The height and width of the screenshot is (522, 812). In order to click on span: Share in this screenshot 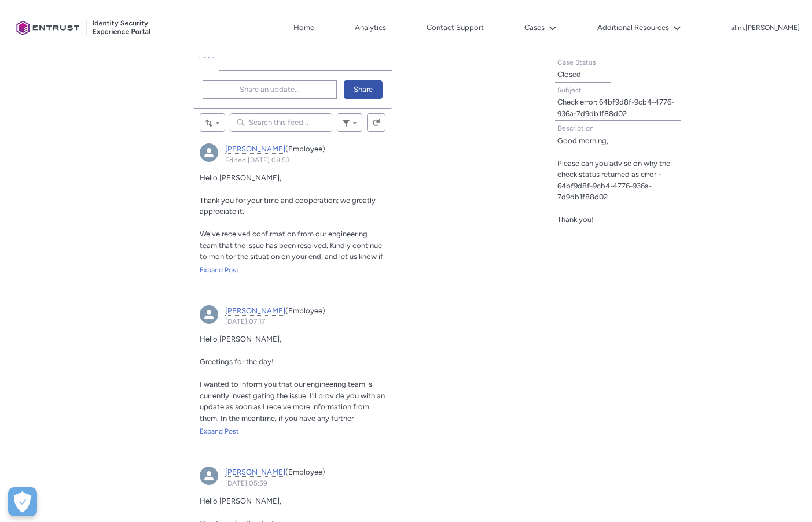, I will do `click(363, 90)`.